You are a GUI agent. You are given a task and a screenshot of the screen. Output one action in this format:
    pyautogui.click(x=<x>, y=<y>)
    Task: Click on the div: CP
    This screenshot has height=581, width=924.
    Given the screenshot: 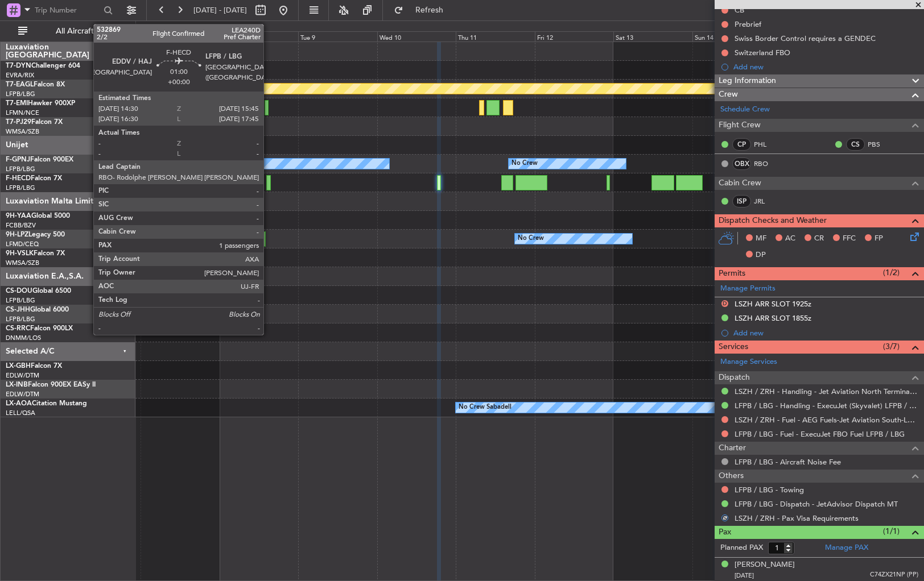 What is the action you would take?
    pyautogui.click(x=741, y=145)
    